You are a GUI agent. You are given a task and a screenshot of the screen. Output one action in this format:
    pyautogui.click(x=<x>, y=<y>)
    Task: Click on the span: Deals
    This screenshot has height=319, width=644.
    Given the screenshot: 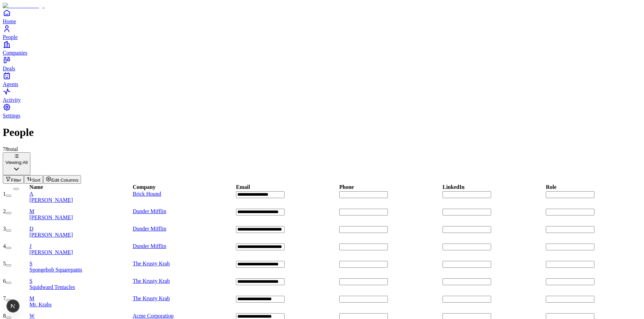 What is the action you would take?
    pyautogui.click(x=9, y=68)
    